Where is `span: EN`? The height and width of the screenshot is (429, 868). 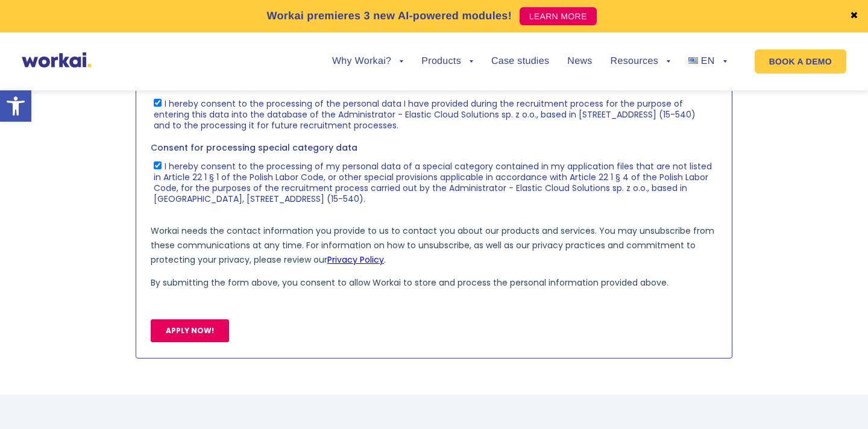
span: EN is located at coordinates (707, 61).